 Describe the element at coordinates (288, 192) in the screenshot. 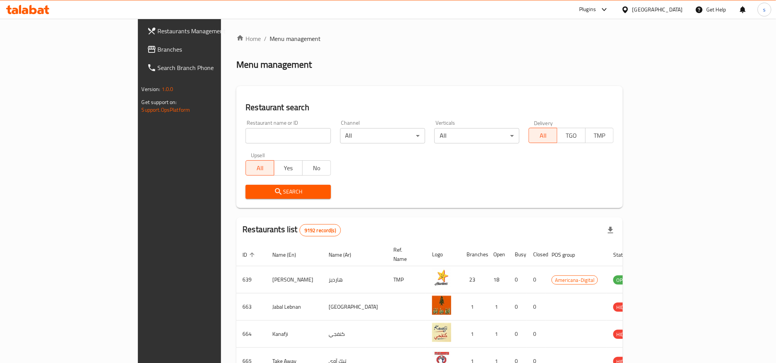

I see `span: Search` at that location.